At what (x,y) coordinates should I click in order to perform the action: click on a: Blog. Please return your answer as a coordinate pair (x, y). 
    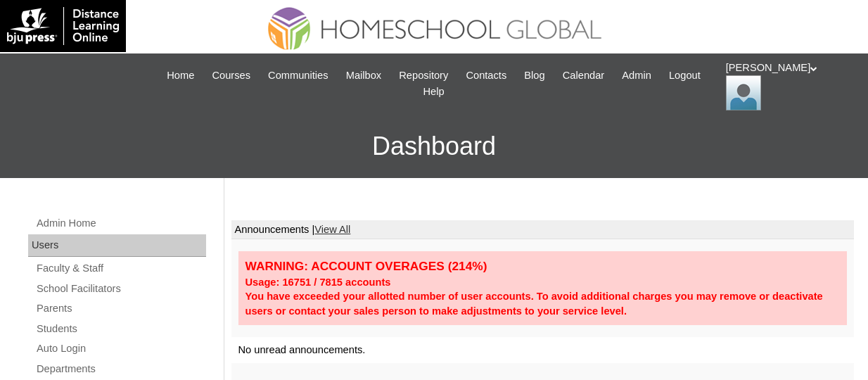
    Looking at the image, I should click on (534, 75).